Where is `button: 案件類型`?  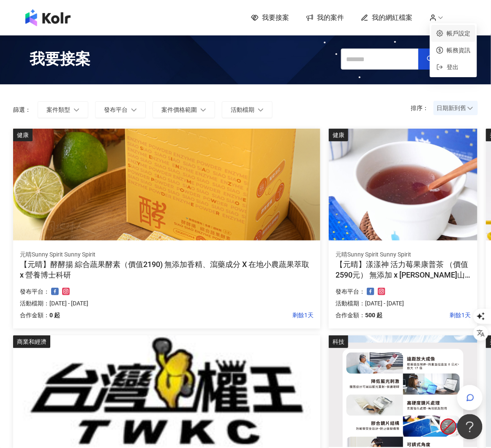
button: 案件類型 is located at coordinates (63, 110).